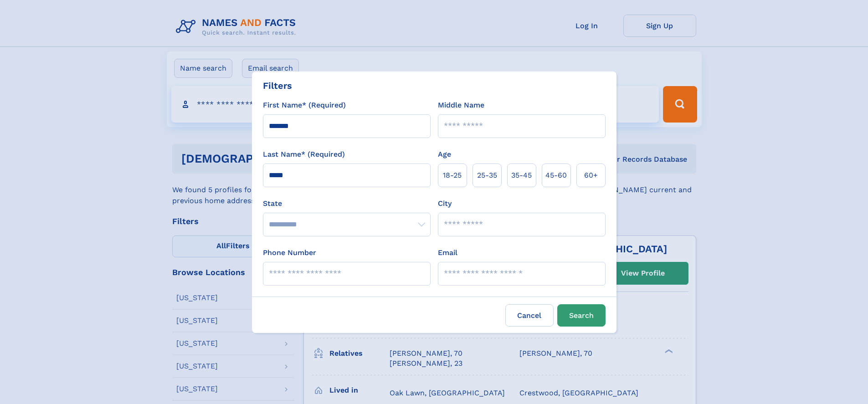 This screenshot has height=404, width=868. I want to click on button: Search, so click(581, 316).